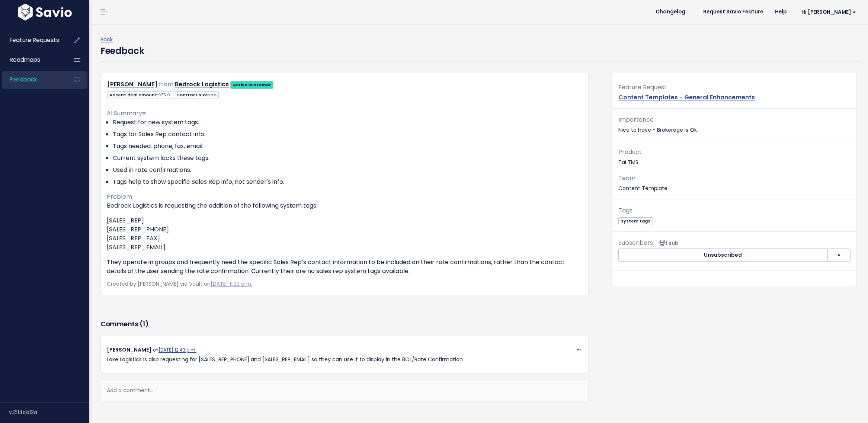  Describe the element at coordinates (735, 183) in the screenshot. I see `p: Content Template` at that location.